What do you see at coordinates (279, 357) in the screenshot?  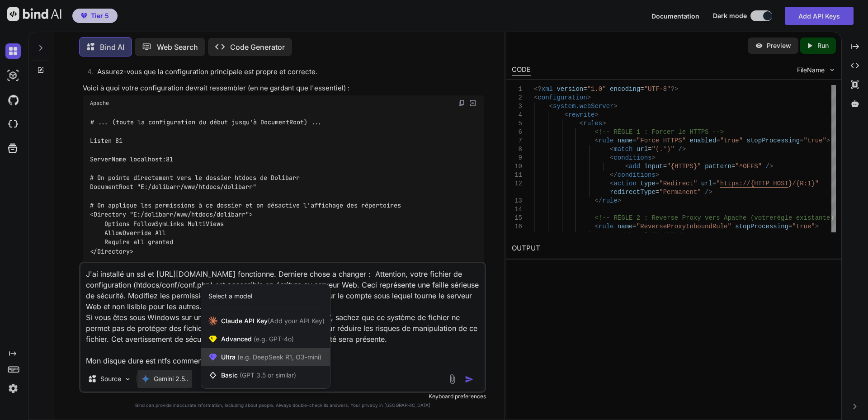 I see `span: (e.g. DeepSeek R1, O3-mini)` at bounding box center [279, 357].